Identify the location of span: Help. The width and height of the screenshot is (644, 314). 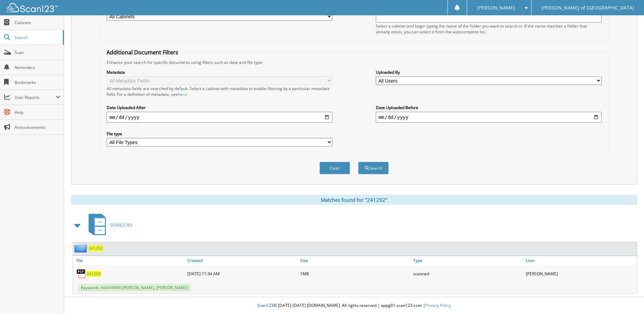
(37, 112).